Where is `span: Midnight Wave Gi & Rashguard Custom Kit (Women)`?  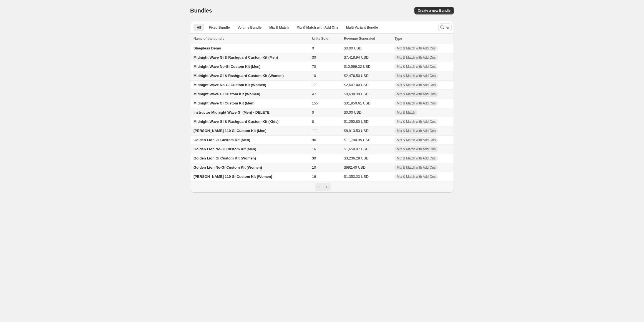
span: Midnight Wave Gi & Rashguard Custom Kit (Women) is located at coordinates (238, 76).